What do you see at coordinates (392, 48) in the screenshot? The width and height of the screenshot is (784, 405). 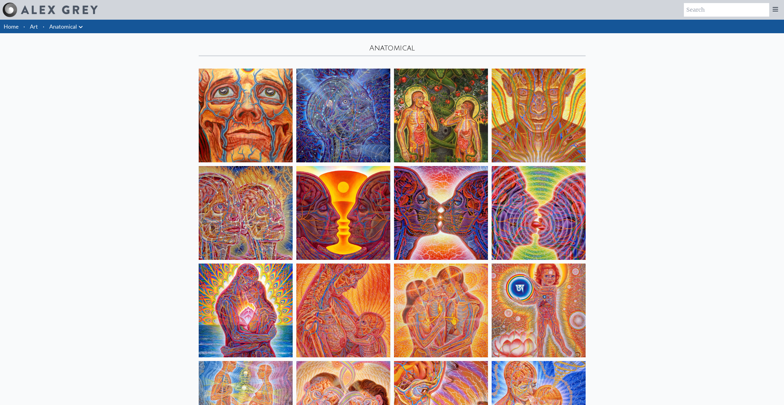 I see `div: Anatomical` at bounding box center [392, 48].